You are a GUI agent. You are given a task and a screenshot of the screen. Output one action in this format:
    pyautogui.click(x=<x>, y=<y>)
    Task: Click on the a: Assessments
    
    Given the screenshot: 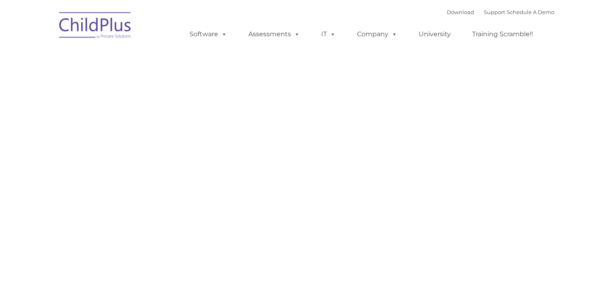 What is the action you would take?
    pyautogui.click(x=274, y=34)
    